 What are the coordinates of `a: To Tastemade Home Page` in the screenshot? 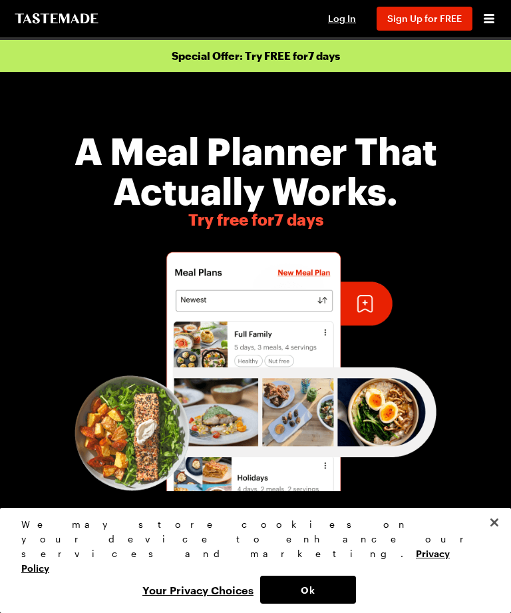 It's located at (57, 19).